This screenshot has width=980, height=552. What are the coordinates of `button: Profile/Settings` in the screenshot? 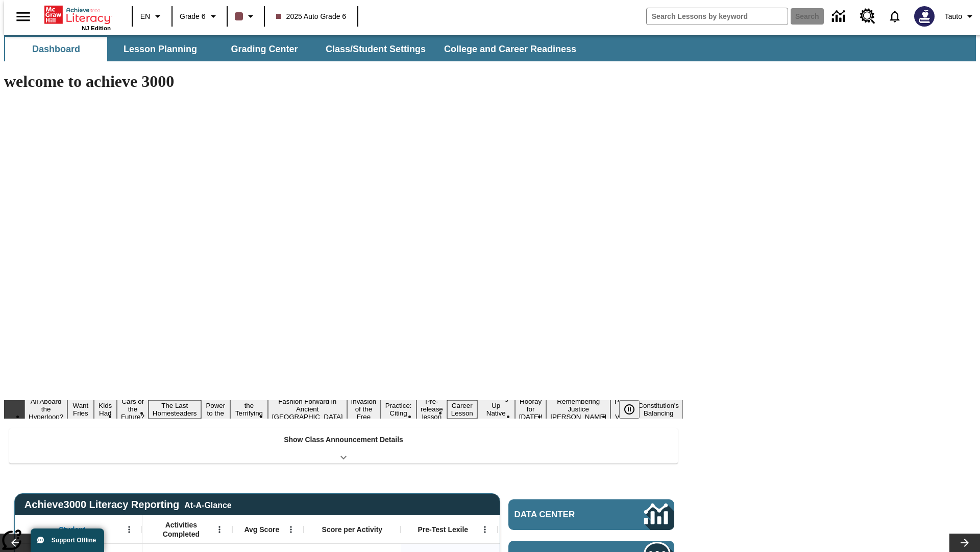 It's located at (960, 16).